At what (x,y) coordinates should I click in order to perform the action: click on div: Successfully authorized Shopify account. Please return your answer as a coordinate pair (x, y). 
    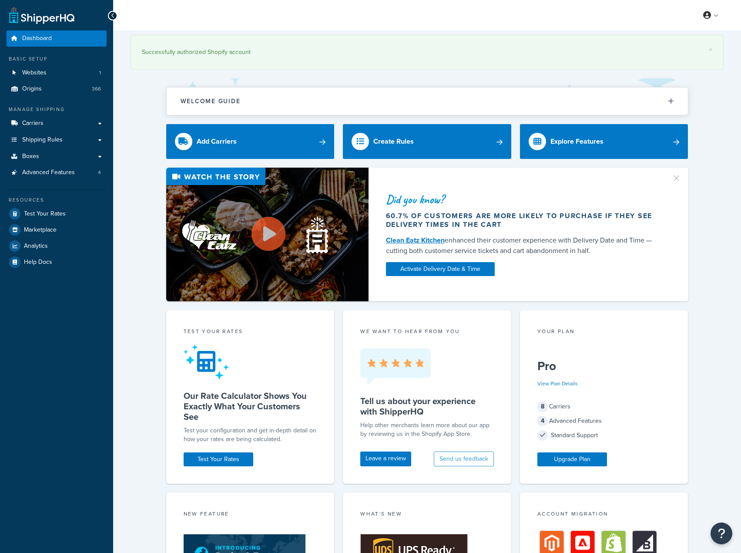
    Looking at the image, I should click on (427, 52).